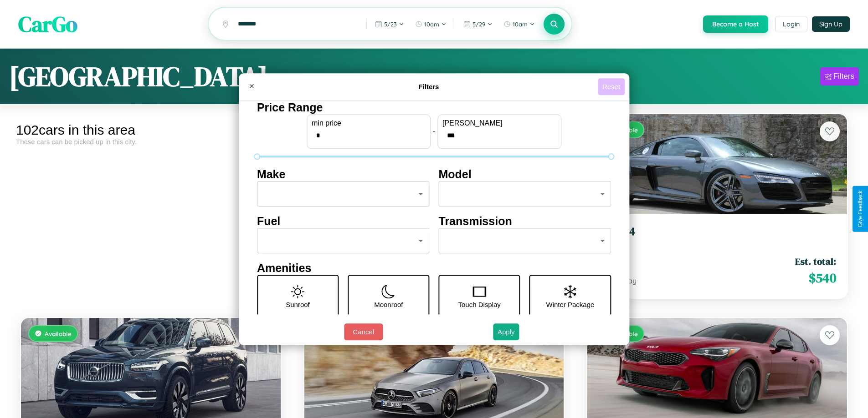 Image resolution: width=868 pixels, height=418 pixels. What do you see at coordinates (478, 304) in the screenshot?
I see `p: Touch Display` at bounding box center [478, 304].